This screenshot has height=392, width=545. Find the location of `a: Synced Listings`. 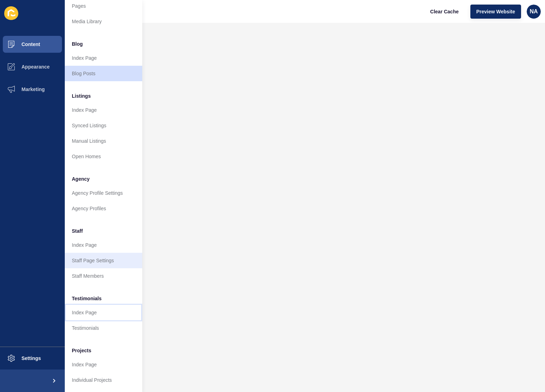

a: Synced Listings is located at coordinates (103, 125).